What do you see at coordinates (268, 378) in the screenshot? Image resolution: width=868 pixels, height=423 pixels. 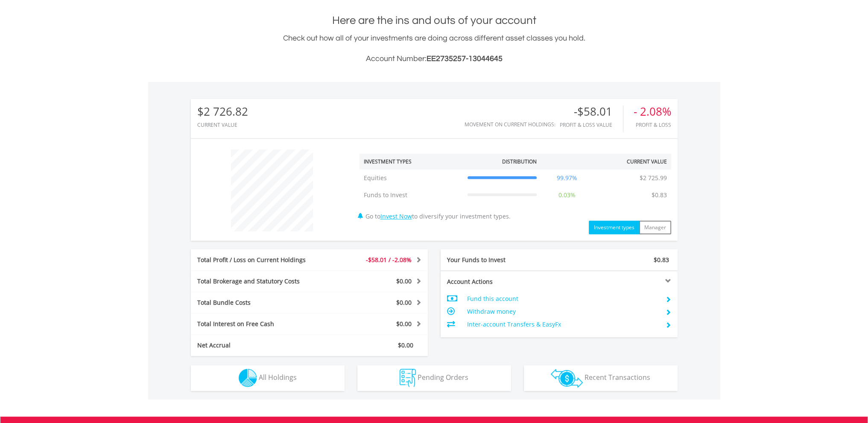 I see `button: All Holdings` at bounding box center [268, 378].